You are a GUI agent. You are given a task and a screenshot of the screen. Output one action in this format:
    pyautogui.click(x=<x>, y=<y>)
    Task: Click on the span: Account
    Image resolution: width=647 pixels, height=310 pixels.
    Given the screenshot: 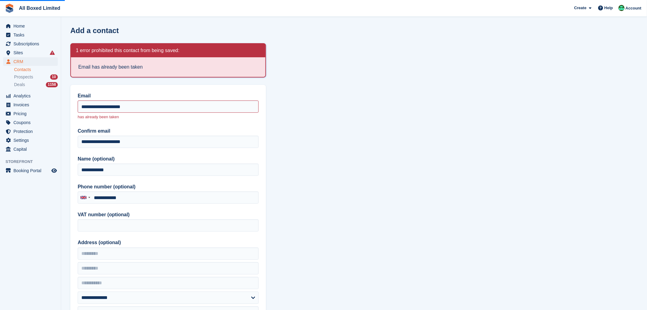 What is the action you would take?
    pyautogui.click(x=634, y=8)
    